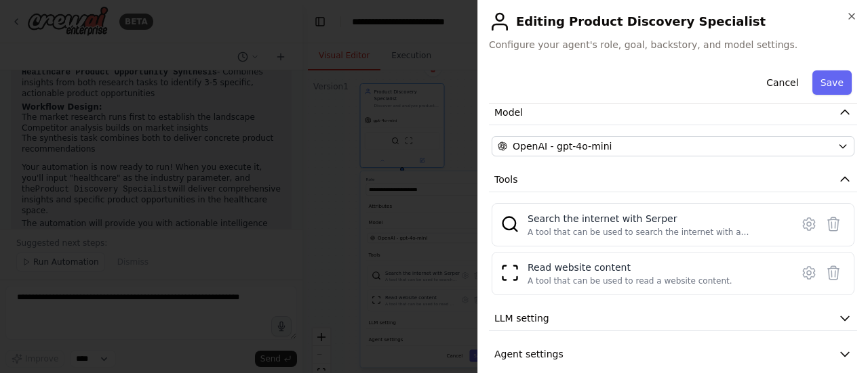 Image resolution: width=868 pixels, height=373 pixels. I want to click on img: SerperDevTool, so click(510, 224).